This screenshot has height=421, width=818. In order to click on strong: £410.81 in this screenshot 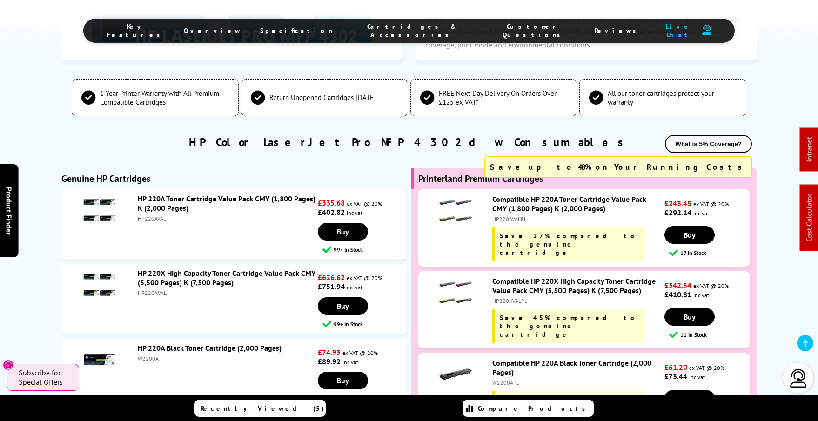, I will do `click(678, 294)`.